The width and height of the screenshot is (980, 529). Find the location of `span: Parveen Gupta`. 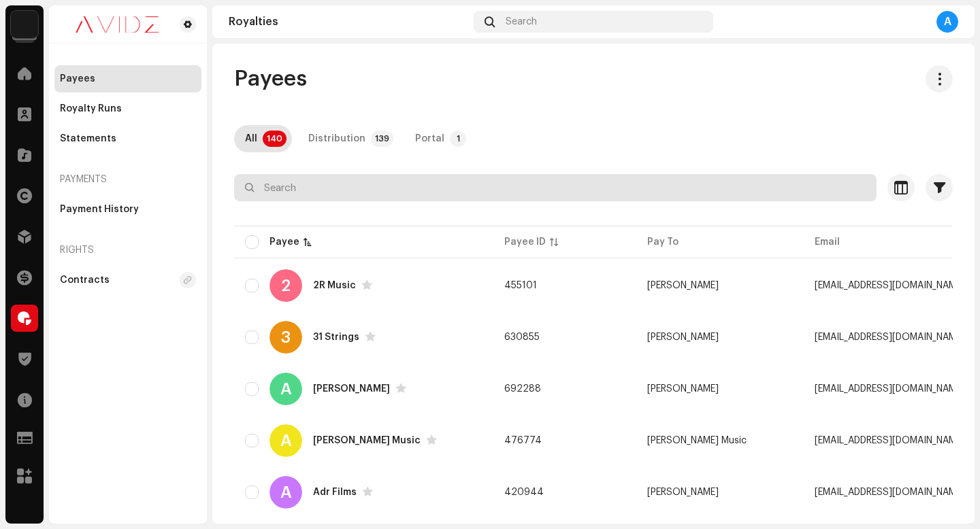

span: Parveen Gupta is located at coordinates (683, 492).